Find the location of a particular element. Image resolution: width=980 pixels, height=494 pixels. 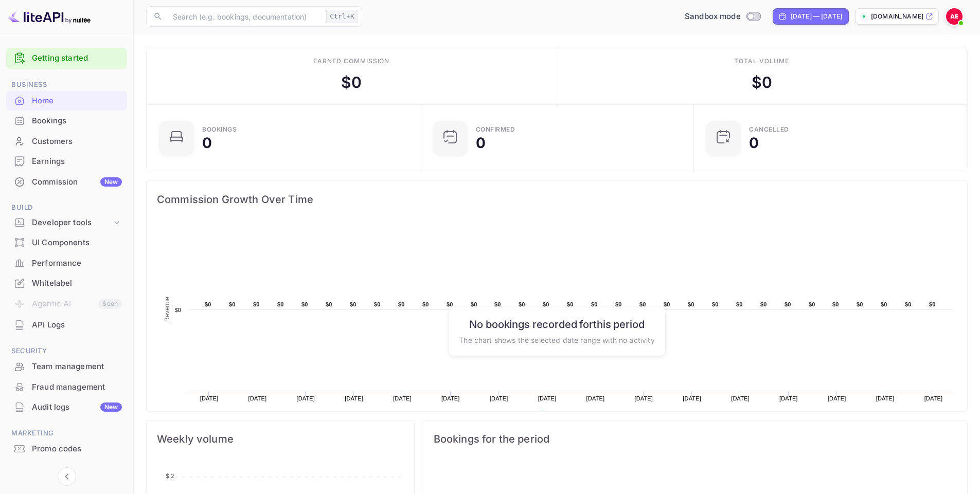

div: Commission is located at coordinates (77, 182).